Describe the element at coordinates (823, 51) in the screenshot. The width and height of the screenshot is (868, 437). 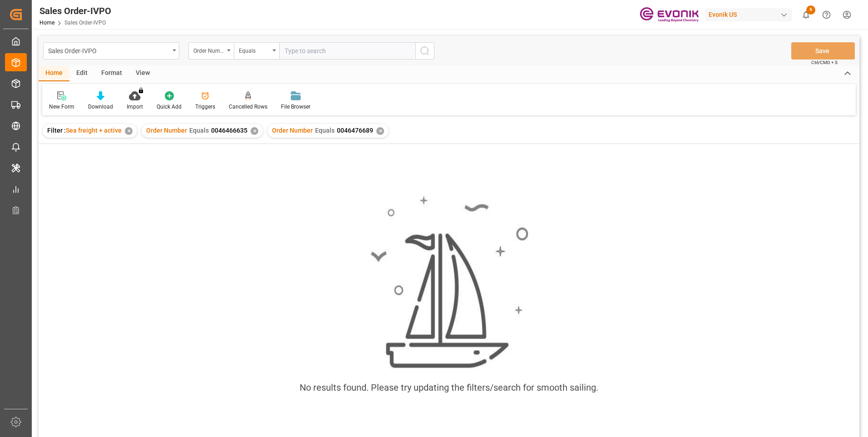
I see `button: Save` at that location.